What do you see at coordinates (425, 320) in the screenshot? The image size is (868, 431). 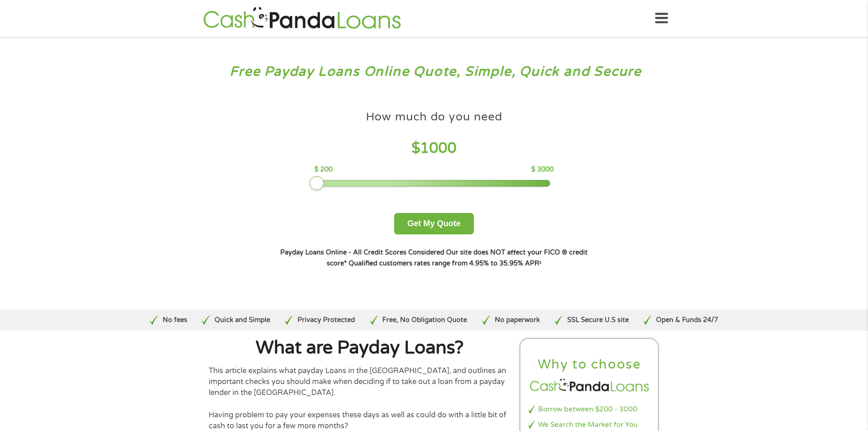 I see `p: Free, No Obligation Quote` at bounding box center [425, 320].